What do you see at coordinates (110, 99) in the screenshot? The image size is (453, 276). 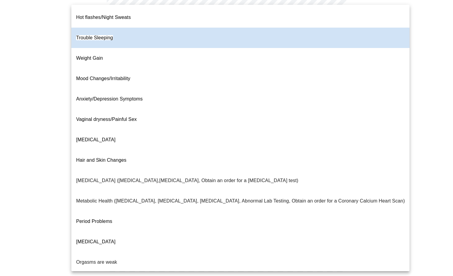 I see `span: Anxiety/Depression Symptoms` at bounding box center [110, 99].